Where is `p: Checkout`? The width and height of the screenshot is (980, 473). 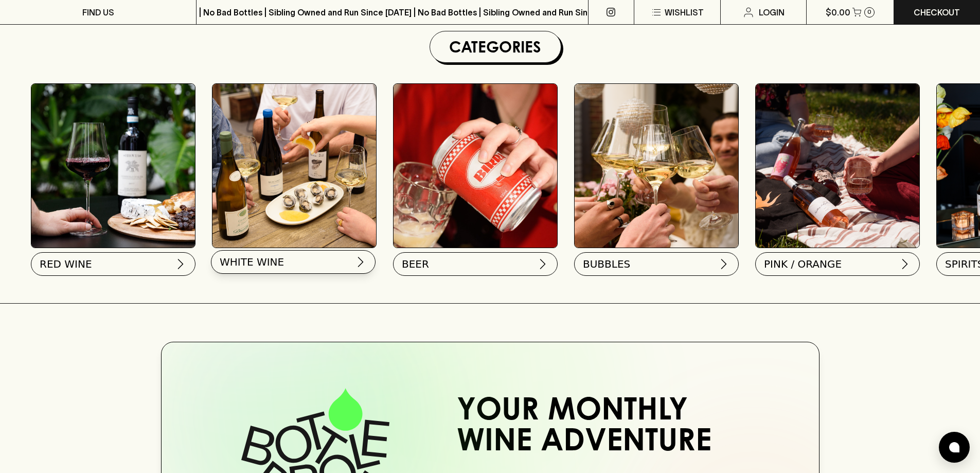
p: Checkout is located at coordinates (937, 12).